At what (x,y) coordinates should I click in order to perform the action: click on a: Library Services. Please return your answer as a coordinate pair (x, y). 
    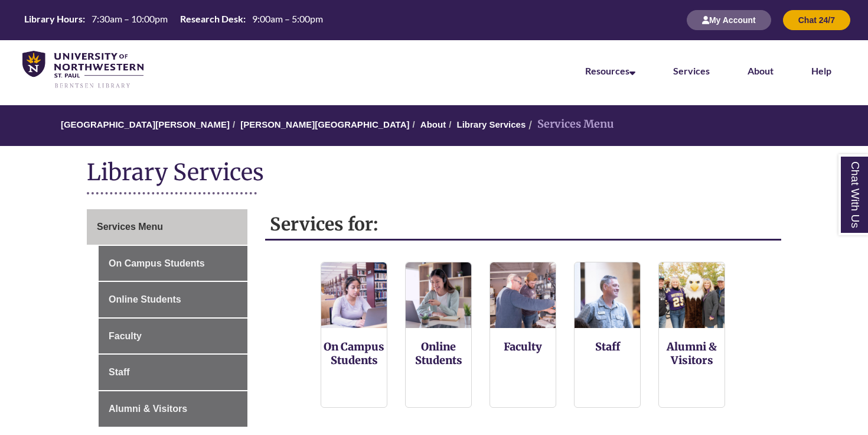
    Looking at the image, I should click on (491, 124).